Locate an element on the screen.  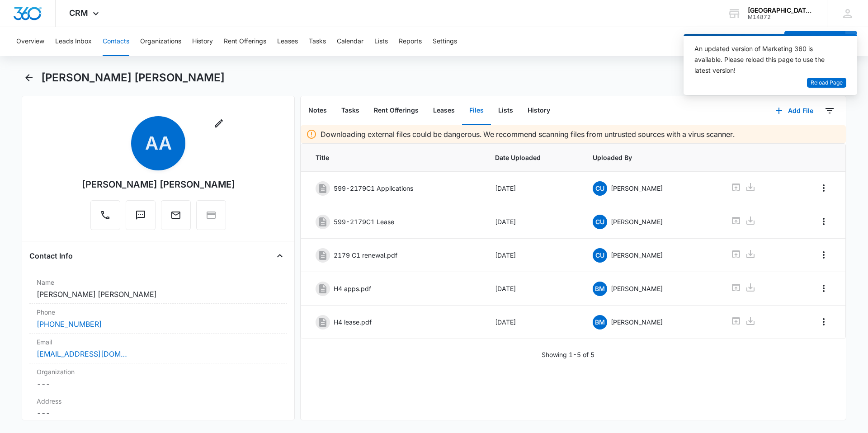
h4: Contact Info is located at coordinates (51, 256).